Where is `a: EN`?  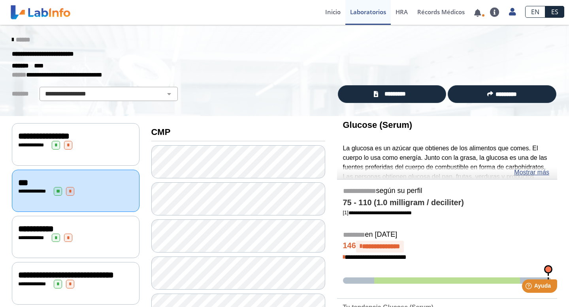
a: EN is located at coordinates (535, 12).